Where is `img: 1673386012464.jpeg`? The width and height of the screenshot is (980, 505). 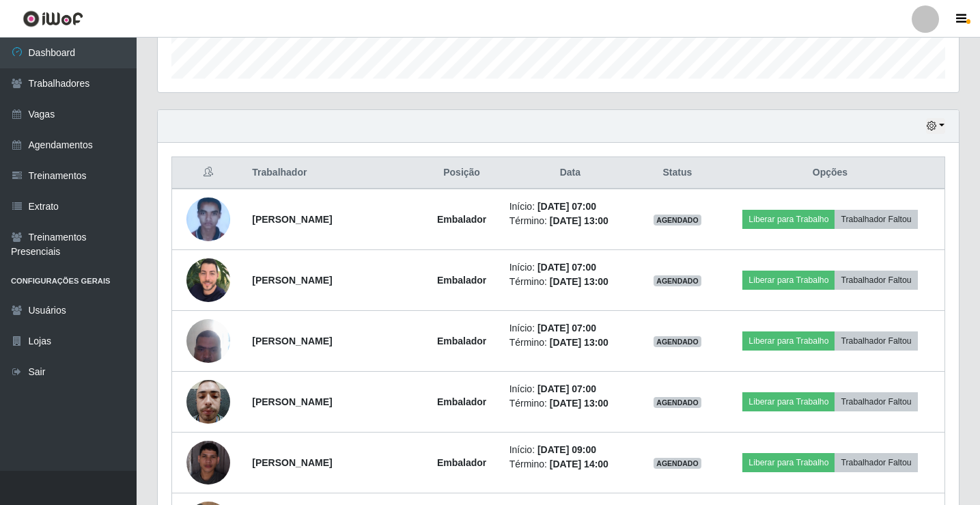 img: 1673386012464.jpeg is located at coordinates (208, 219).